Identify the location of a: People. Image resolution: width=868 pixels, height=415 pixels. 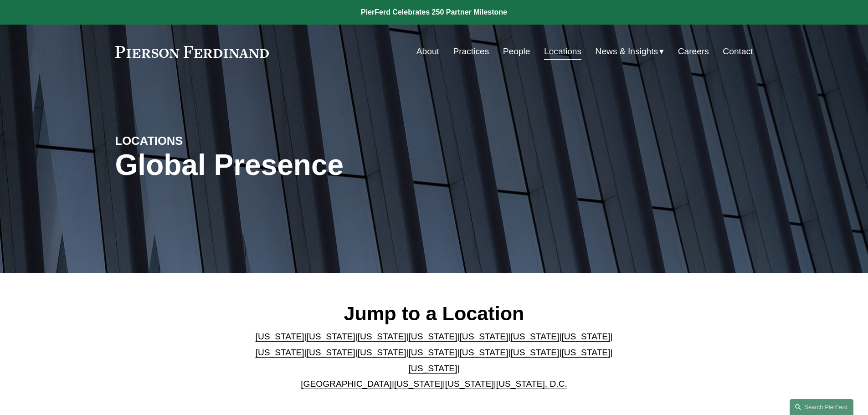
(517, 51).